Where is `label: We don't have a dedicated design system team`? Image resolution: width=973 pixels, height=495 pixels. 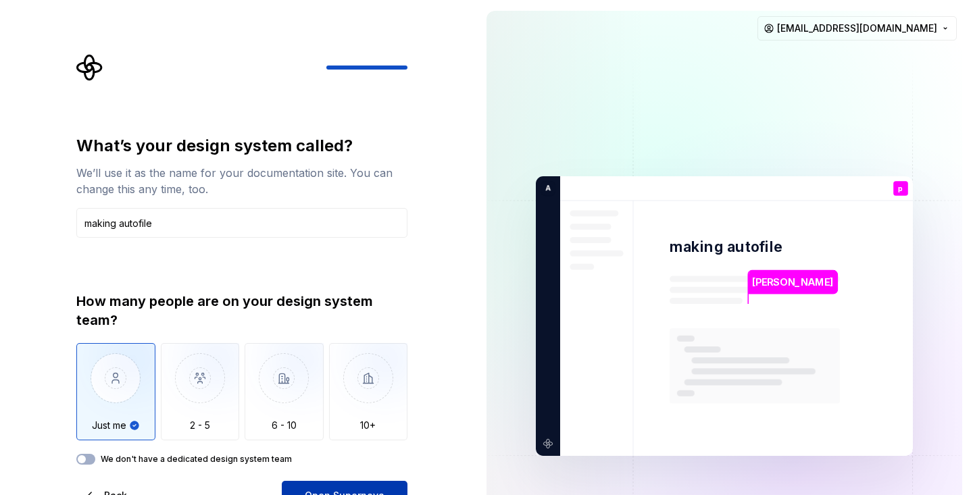
label: We don't have a dedicated design system team is located at coordinates (196, 459).